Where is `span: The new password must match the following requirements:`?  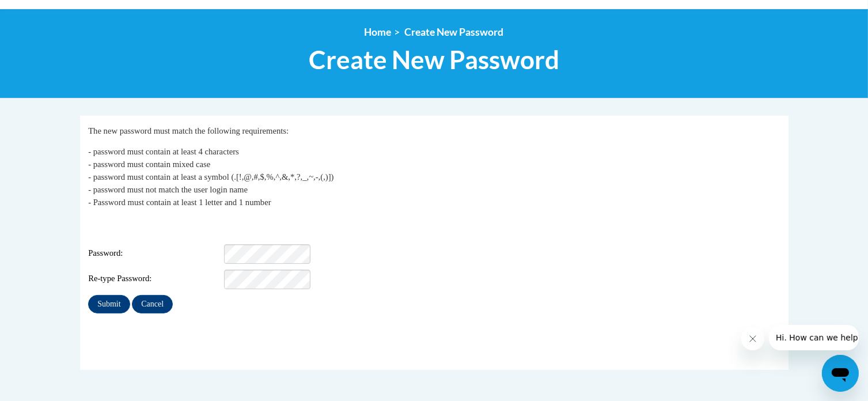
span: The new password must match the following requirements: is located at coordinates (189, 131).